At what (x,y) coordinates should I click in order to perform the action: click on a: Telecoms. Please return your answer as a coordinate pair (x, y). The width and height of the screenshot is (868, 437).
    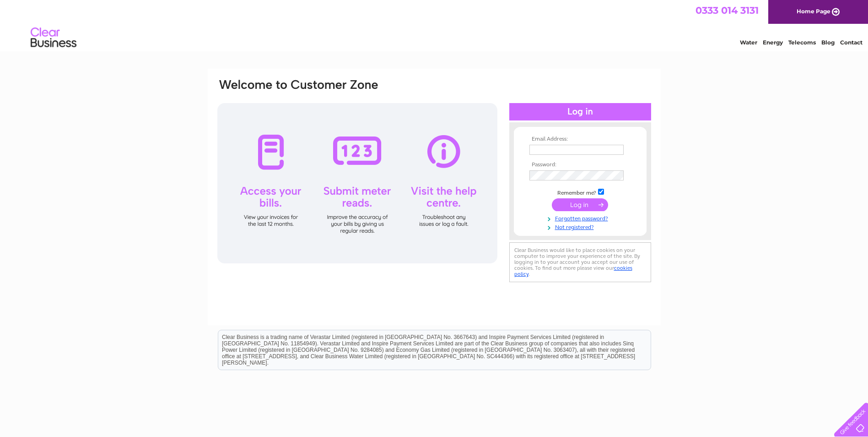
    Looking at the image, I should click on (803, 42).